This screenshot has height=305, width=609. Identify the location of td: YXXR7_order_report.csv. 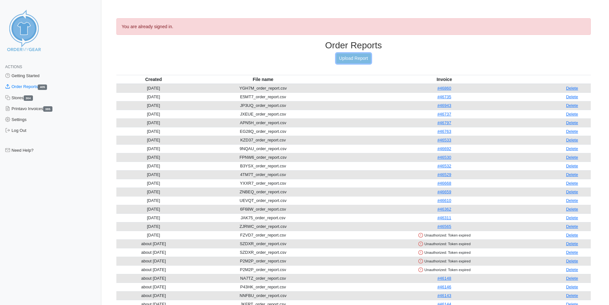
(263, 183).